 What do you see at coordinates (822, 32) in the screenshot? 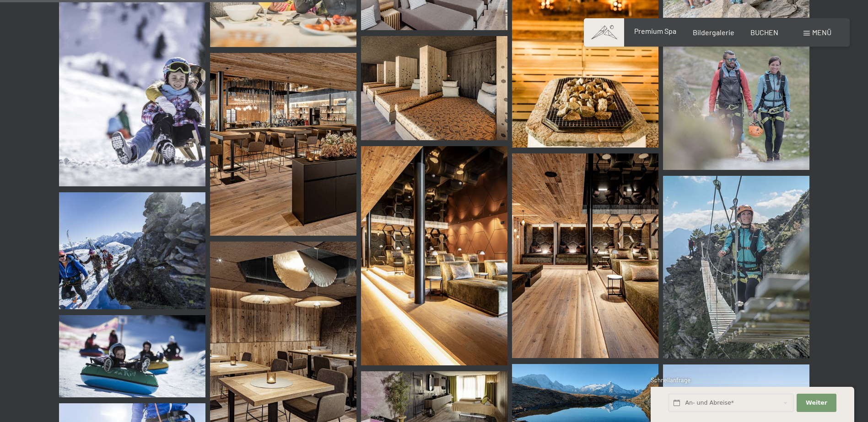
I see `span: Menü` at bounding box center [822, 32].